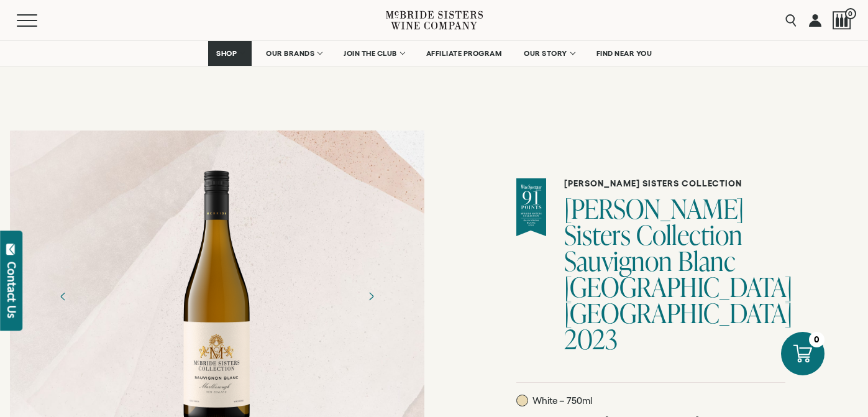 This screenshot has height=417, width=868. Describe the element at coordinates (39, 20) in the screenshot. I see `button: Mobile Menu Trigger` at that location.